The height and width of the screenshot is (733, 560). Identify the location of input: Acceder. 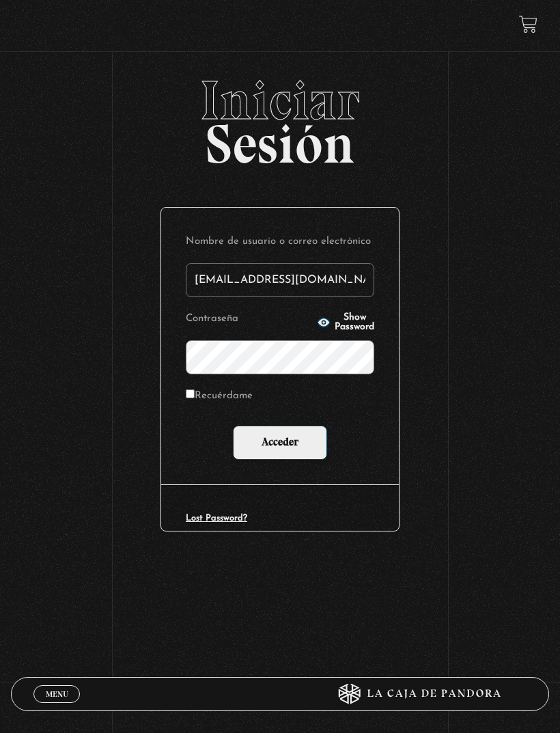
(280, 442).